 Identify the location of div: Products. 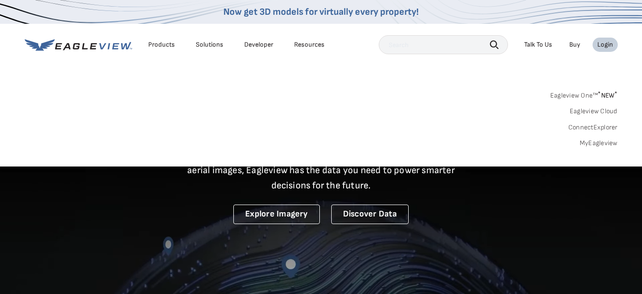
(162, 45).